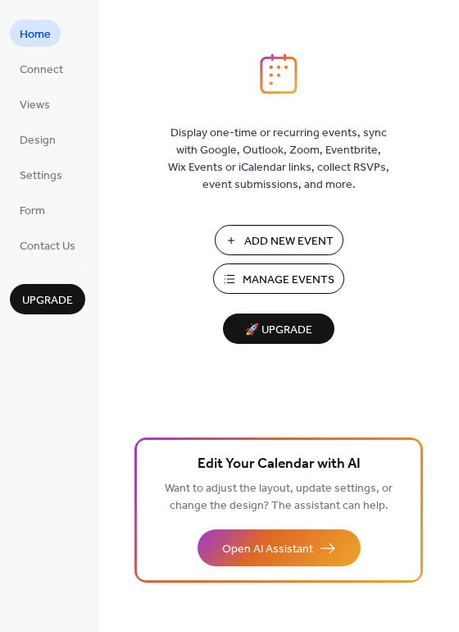 The width and height of the screenshot is (459, 632). Describe the element at coordinates (35, 33) in the screenshot. I see `a: Home` at that location.